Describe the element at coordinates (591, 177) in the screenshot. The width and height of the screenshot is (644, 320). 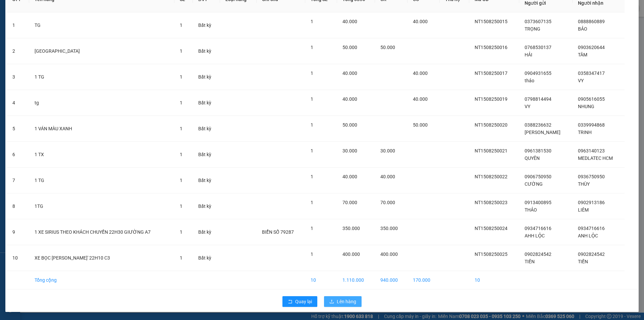
I see `span: 0936750950` at that location.